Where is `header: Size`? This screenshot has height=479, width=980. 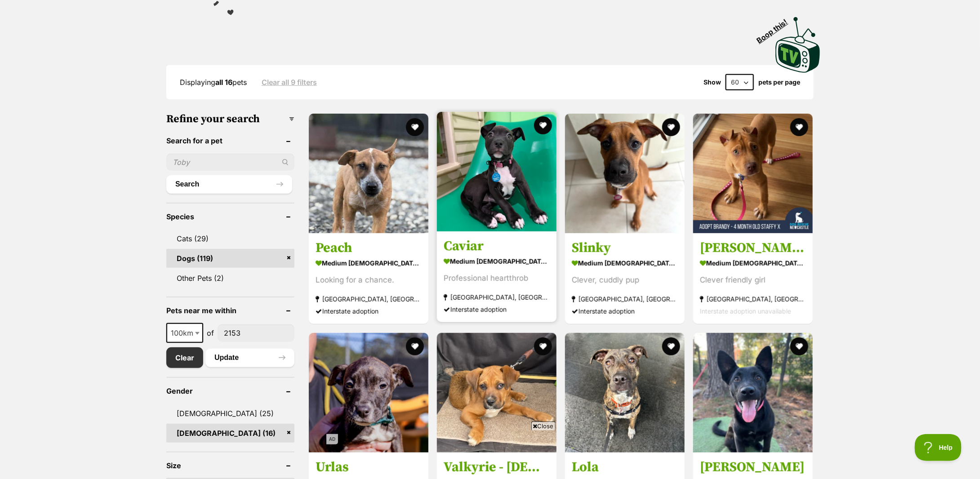 header: Size is located at coordinates (230, 465).